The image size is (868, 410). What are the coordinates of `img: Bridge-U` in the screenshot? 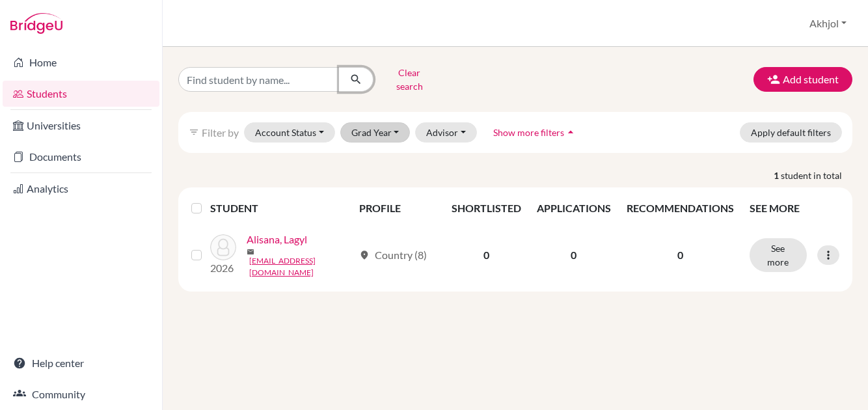 It's located at (36, 24).